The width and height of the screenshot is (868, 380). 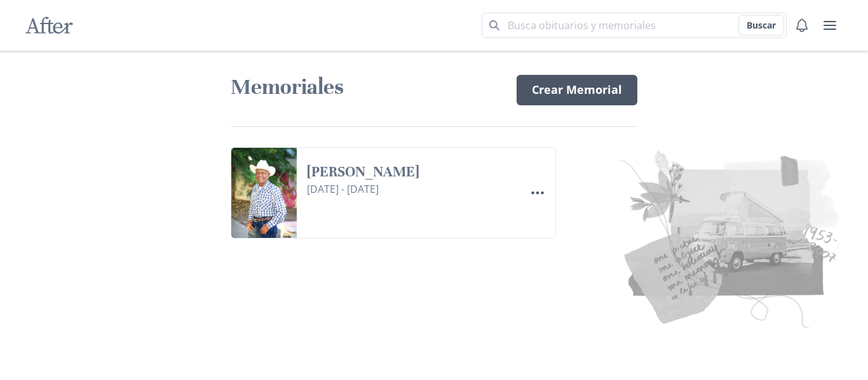 I want to click on button: menú de usuario, so click(x=829, y=25).